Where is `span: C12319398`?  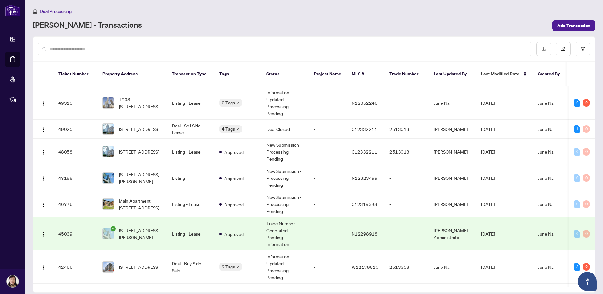
span: C12319398 is located at coordinates (364, 204).